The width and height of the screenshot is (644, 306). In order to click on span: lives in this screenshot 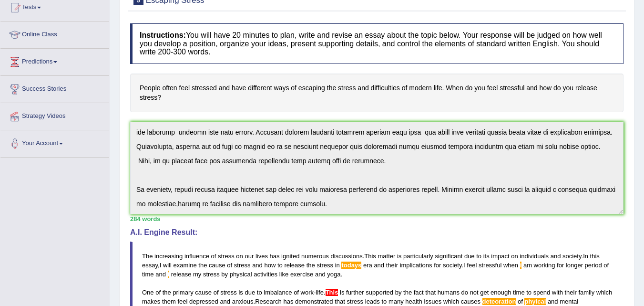, I will do `click(262, 256)`.